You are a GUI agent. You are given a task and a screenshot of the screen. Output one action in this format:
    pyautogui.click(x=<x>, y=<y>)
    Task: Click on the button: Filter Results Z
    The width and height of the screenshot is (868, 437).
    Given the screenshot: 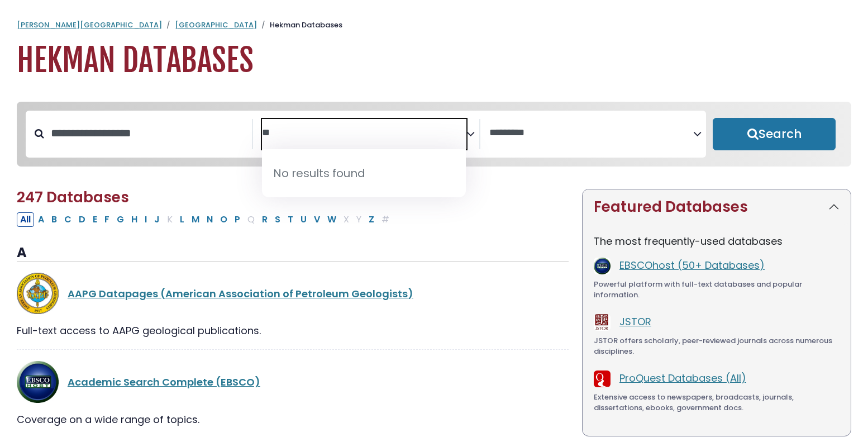 What is the action you would take?
    pyautogui.click(x=371, y=219)
    